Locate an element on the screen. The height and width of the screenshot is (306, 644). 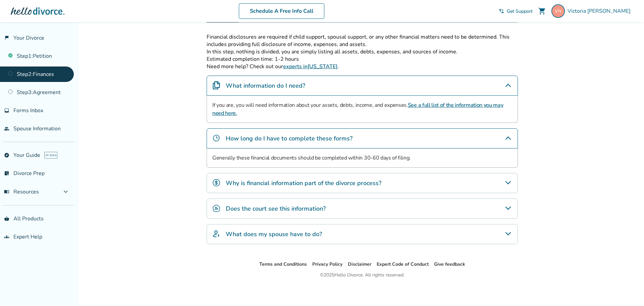
div: What information do I need? is located at coordinates (363, 85).